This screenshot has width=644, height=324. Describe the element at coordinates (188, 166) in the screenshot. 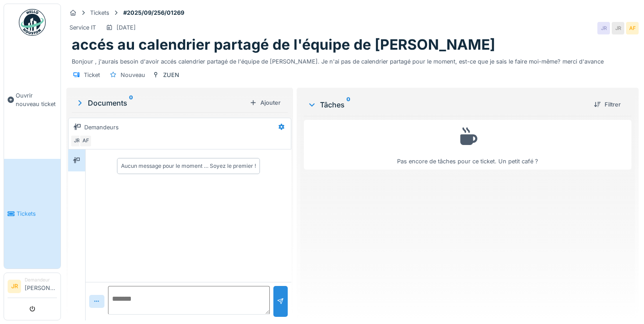

I see `div: Aucun message pour le moment … Soyez le premier !` at that location.